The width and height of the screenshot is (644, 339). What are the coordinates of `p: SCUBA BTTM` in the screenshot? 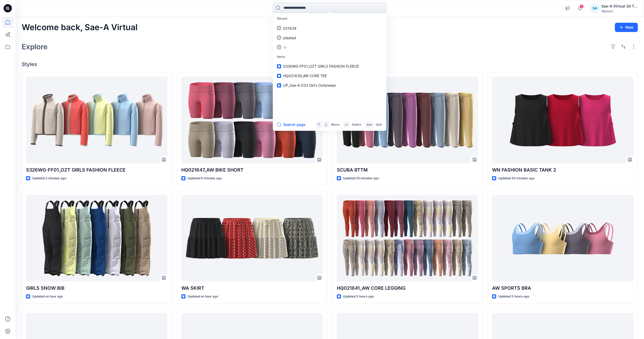 It's located at (408, 170).